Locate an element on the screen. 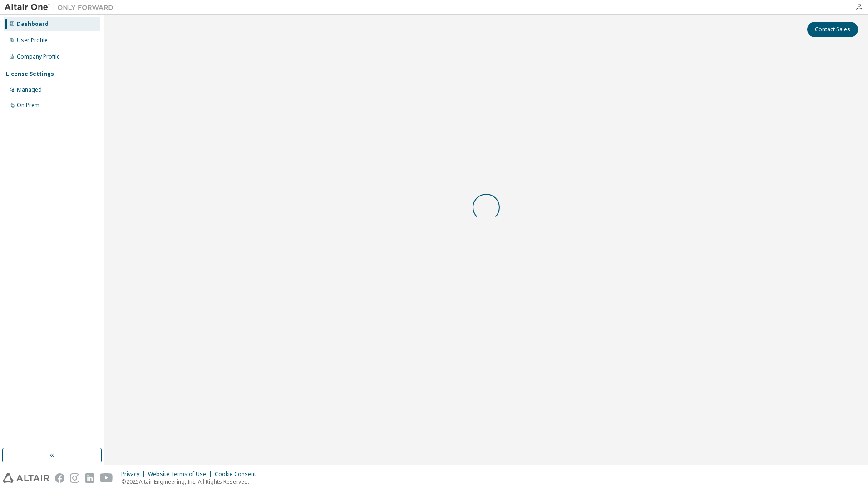 The width and height of the screenshot is (868, 491). img: linkedin.svg is located at coordinates (89, 478).